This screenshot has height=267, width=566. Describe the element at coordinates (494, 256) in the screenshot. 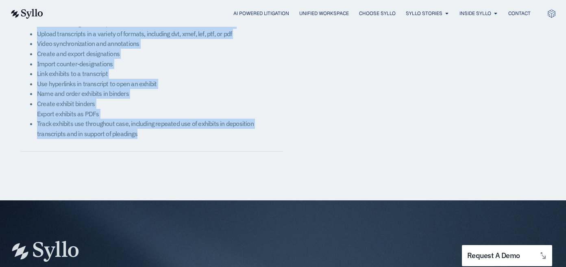

I see `span: request a demo` at that location.